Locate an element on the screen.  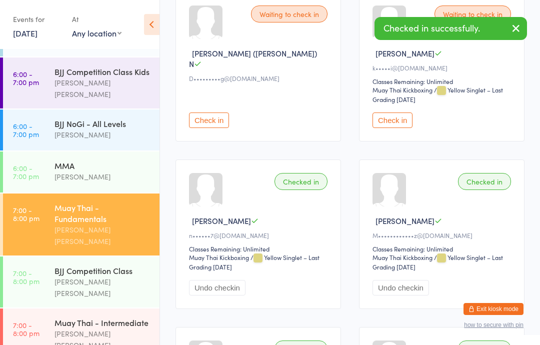
button: Exit kiosk mode is located at coordinates (494, 309).